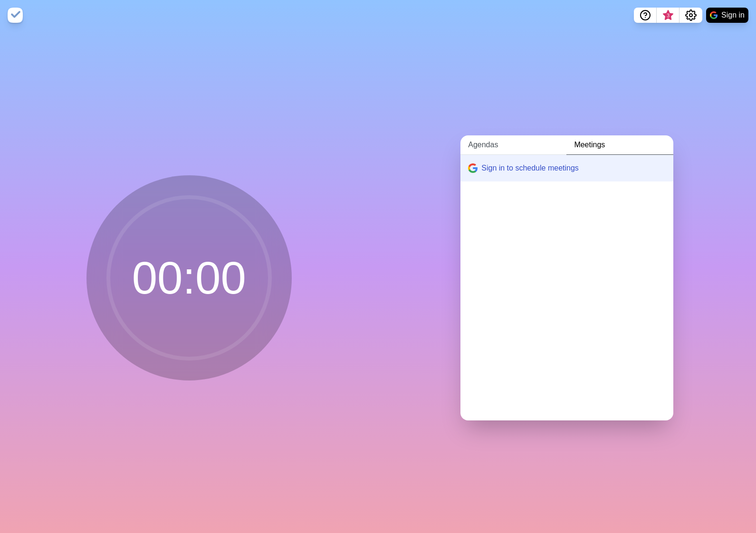 This screenshot has height=533, width=756. Describe the element at coordinates (668, 16) in the screenshot. I see `span: 3` at that location.